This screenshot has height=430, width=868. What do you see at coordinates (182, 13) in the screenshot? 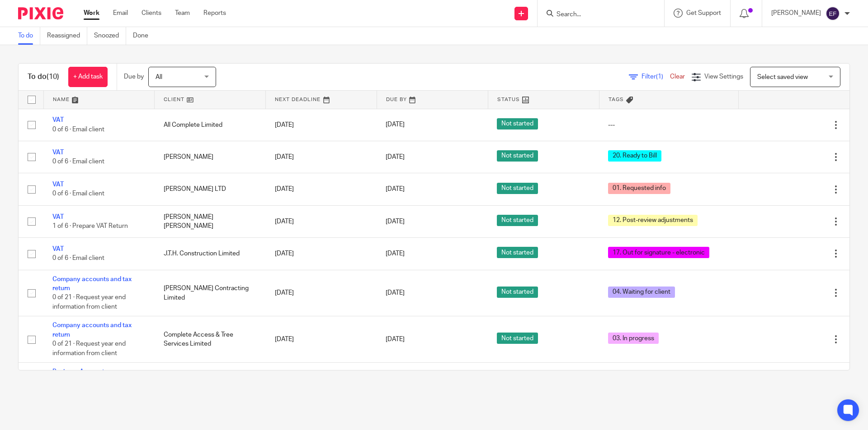
I see `a: Team` at bounding box center [182, 13].